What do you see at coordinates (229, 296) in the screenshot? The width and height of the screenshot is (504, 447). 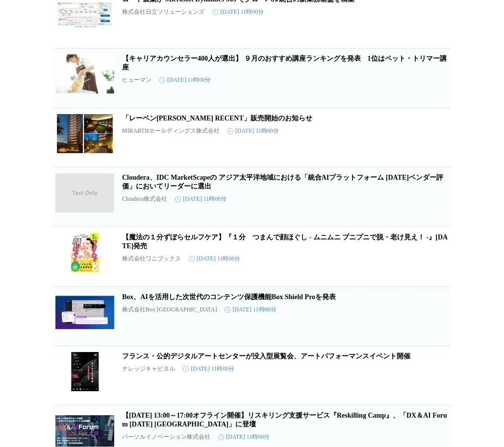 I see `a: Box、AIを活用した次世代のコンテンツ保護機能Box Shield Proを発表` at bounding box center [229, 296].